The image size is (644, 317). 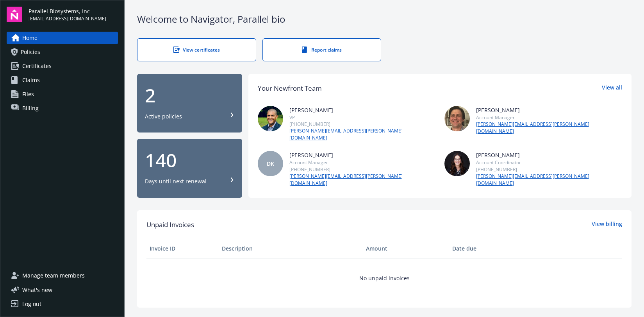 What do you see at coordinates (362, 117) in the screenshot?
I see `div: VP` at bounding box center [362, 117].